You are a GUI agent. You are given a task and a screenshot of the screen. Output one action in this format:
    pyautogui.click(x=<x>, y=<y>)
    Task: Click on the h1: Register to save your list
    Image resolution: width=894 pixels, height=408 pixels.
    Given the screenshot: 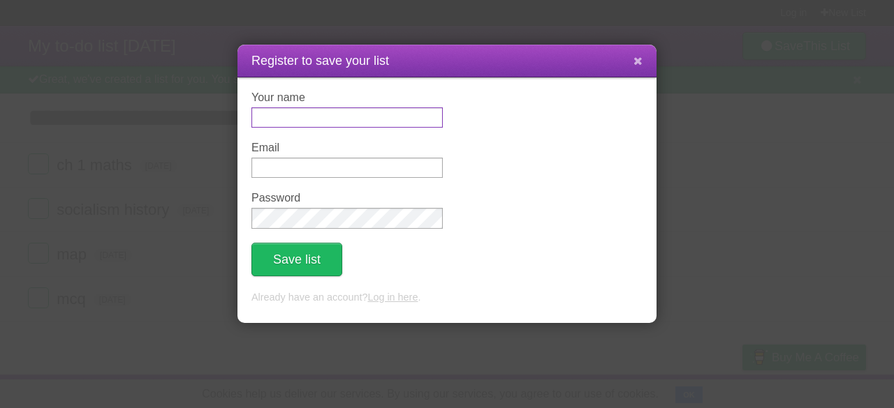 What is the action you would take?
    pyautogui.click(x=447, y=61)
    